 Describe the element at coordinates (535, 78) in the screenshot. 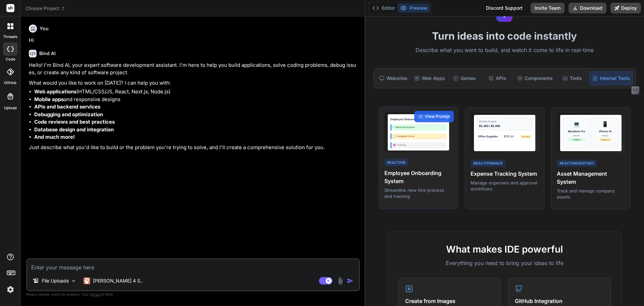

I see `div: Components` at that location.